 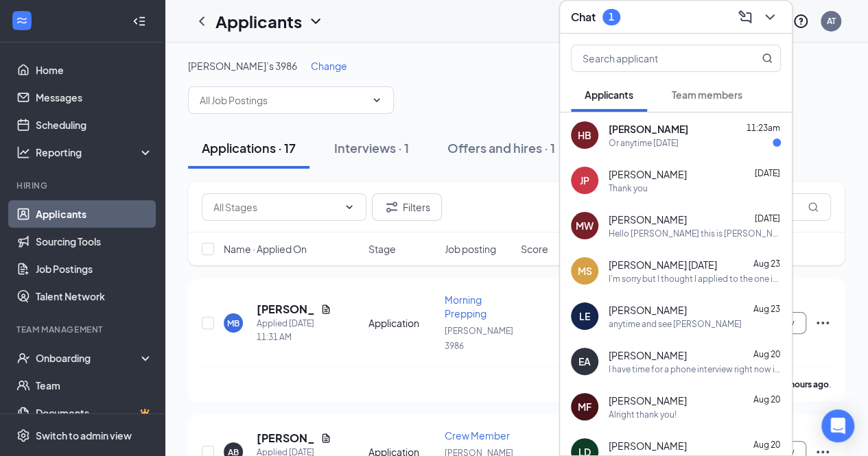 What do you see at coordinates (23, 153) in the screenshot?
I see `svg: Analysis` at bounding box center [23, 153].